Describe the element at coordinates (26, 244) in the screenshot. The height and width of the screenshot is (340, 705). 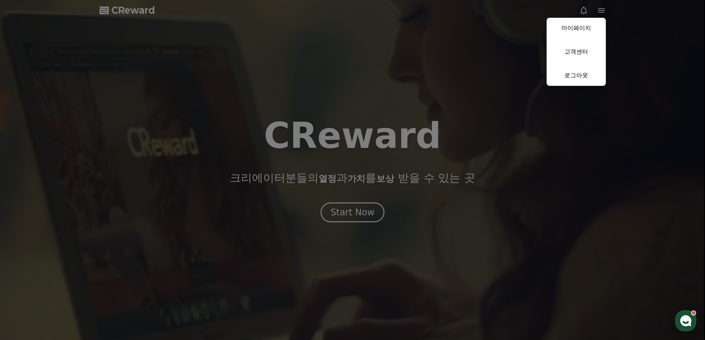
I see `a: 홈` at that location.